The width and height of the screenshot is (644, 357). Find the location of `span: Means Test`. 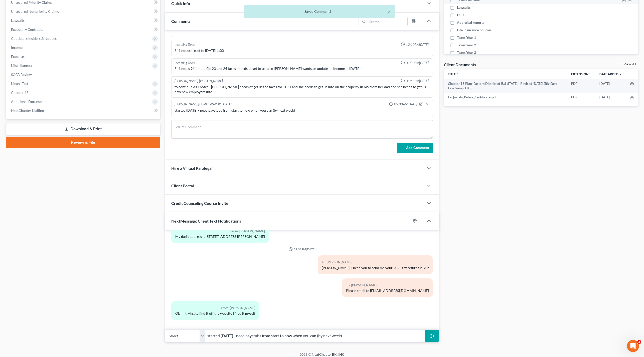

span: Means Test is located at coordinates (19, 83).